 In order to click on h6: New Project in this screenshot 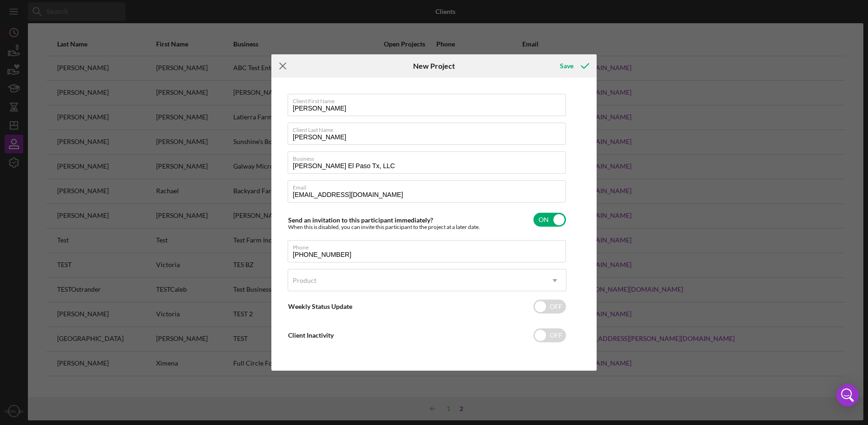, I will do `click(434, 66)`.